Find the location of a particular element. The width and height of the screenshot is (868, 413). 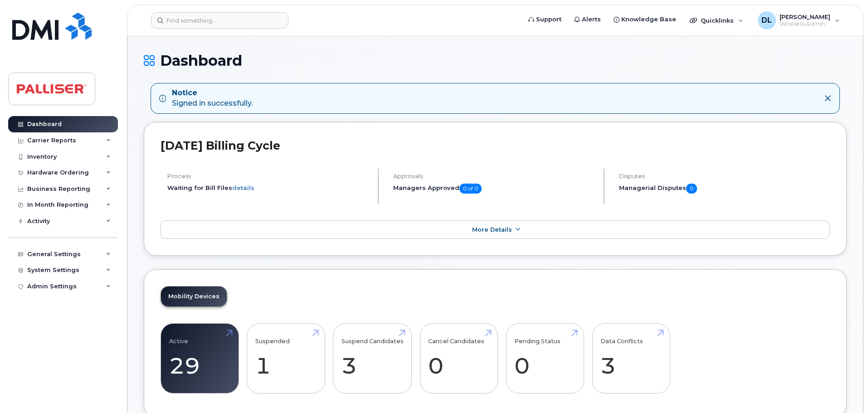

h5: Managers Approved is located at coordinates (495, 189).